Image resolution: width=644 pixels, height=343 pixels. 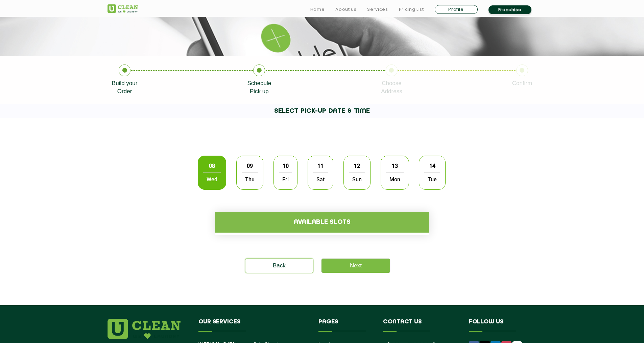 I want to click on span: Thu, so click(x=250, y=180).